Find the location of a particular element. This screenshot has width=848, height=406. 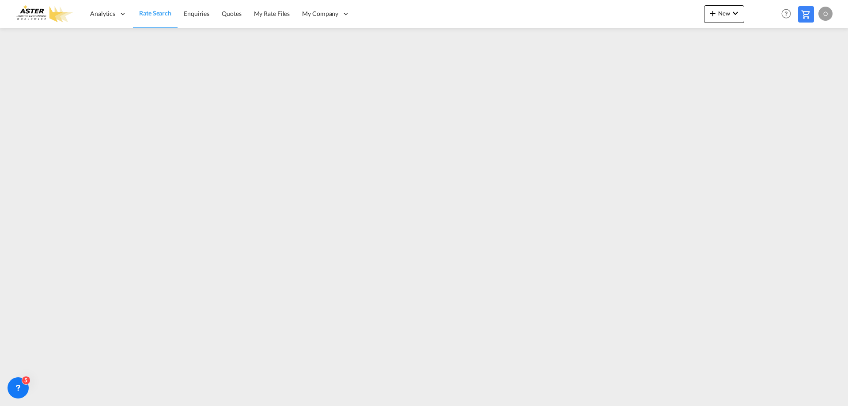

div: O is located at coordinates (826, 14).